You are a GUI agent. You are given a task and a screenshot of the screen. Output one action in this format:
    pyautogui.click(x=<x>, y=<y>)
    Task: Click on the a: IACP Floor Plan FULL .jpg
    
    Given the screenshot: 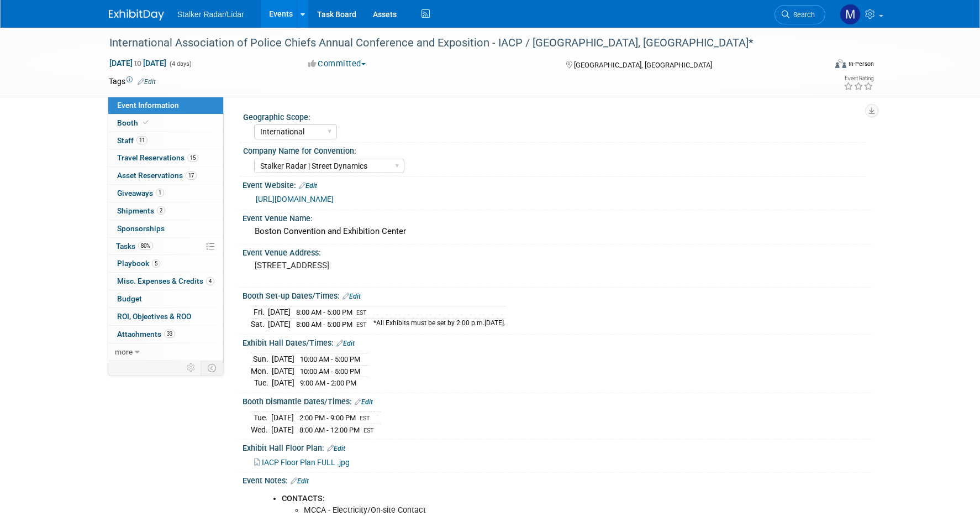 What is the action you would take?
    pyautogui.click(x=301, y=463)
    